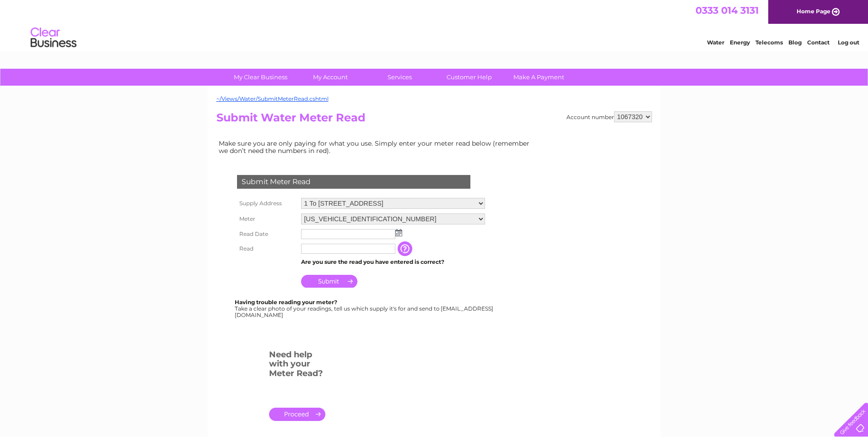  I want to click on th: Supply Address, so click(267, 203).